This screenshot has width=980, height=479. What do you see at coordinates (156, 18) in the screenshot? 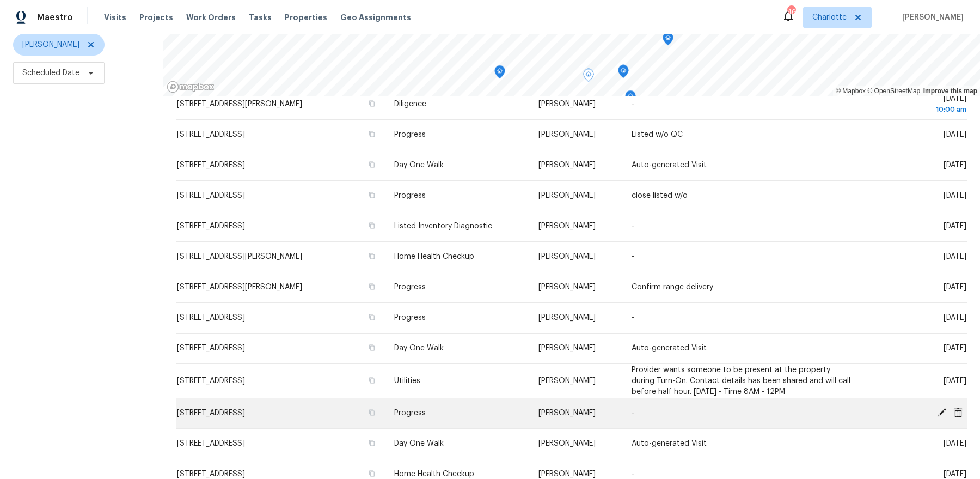
I see `span: Projects` at bounding box center [156, 18].